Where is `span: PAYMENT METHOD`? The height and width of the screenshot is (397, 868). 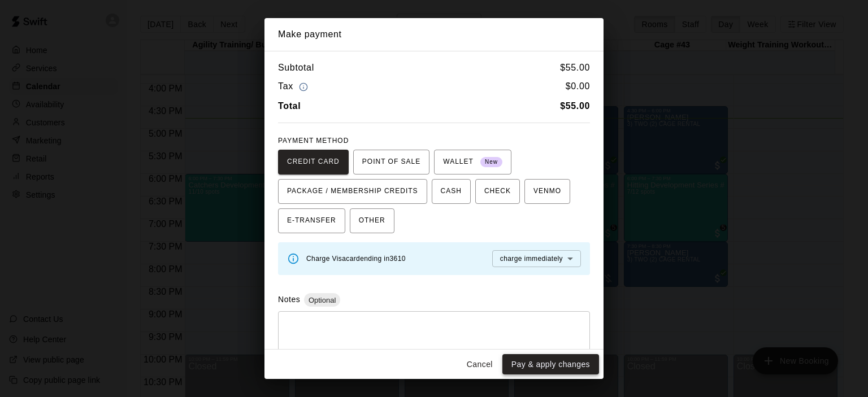
span: PAYMENT METHOD is located at coordinates (313, 141).